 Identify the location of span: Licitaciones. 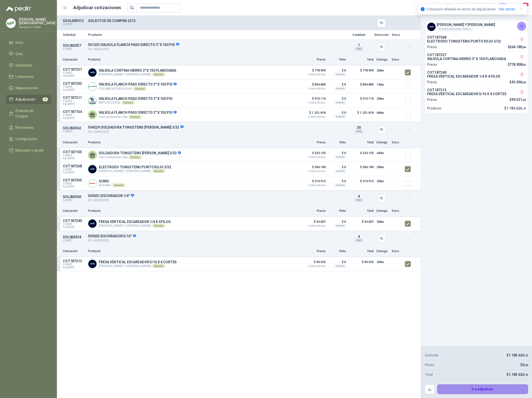
(25, 77).